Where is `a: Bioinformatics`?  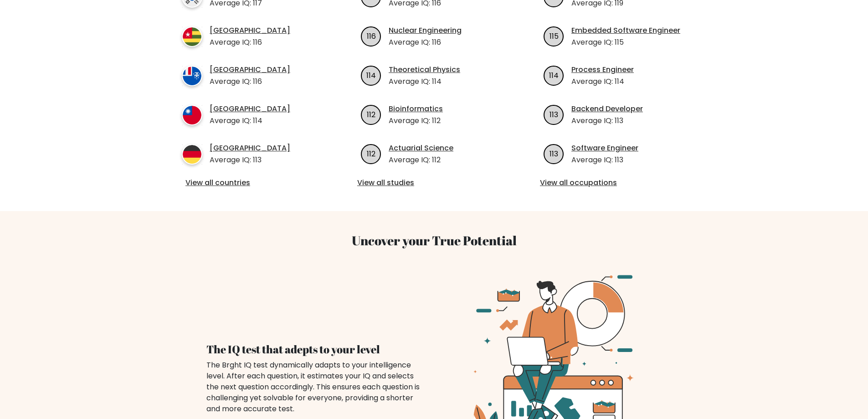 a: Bioinformatics is located at coordinates (416, 109).